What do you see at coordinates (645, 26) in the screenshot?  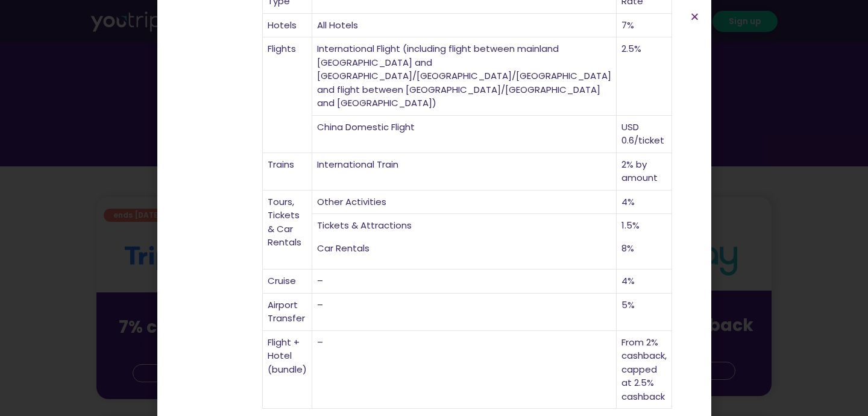 I see `td: 7%` at bounding box center [645, 26].